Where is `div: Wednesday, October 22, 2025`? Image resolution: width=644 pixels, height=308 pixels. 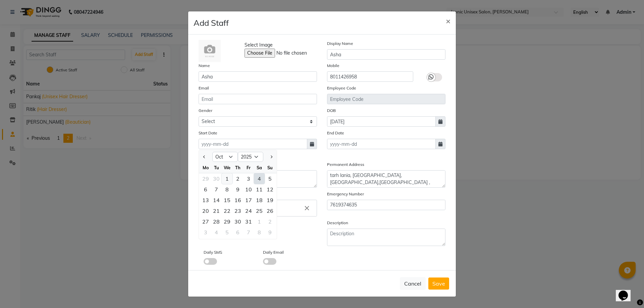 div: Wednesday, October 22, 2025 is located at coordinates (227, 211).